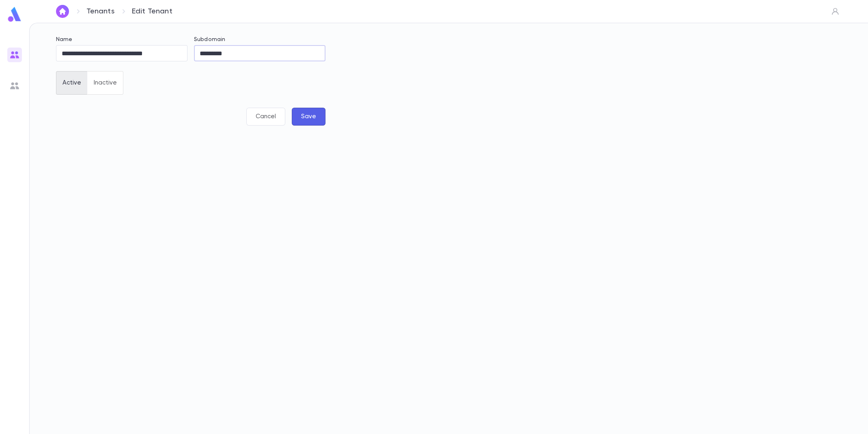 The image size is (868, 434). What do you see at coordinates (15, 85) in the screenshot?
I see `img: users_grey.add6a7b1bacd1fe57131ad36919bb8de.svg` at bounding box center [15, 85].